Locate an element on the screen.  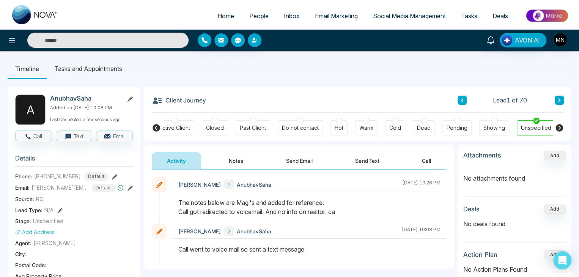
span: Agent: is located at coordinates (23, 243).